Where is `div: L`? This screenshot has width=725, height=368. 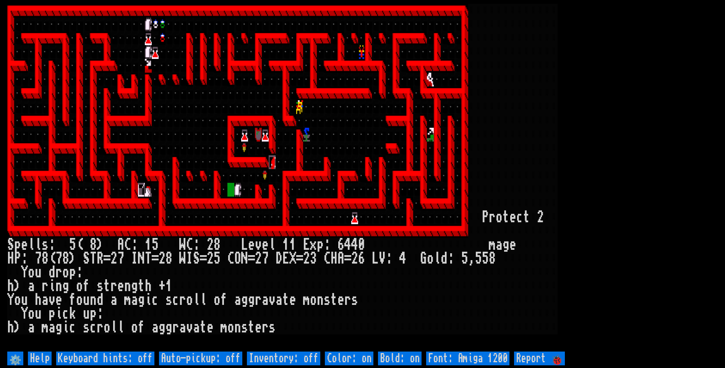
div: L is located at coordinates (244, 244).